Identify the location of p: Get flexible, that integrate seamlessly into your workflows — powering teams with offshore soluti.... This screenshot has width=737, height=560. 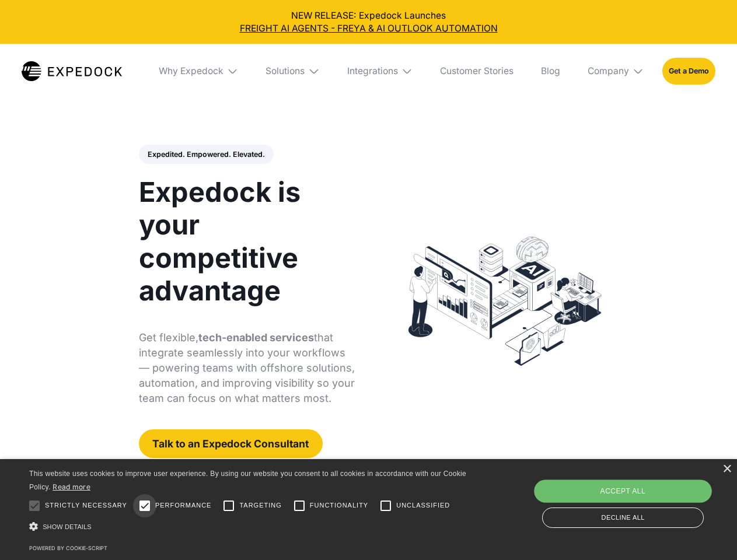
(247, 368).